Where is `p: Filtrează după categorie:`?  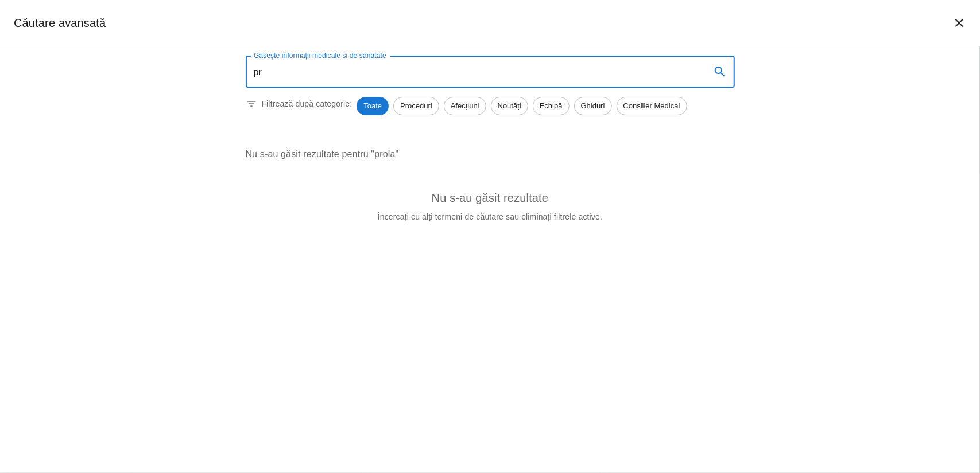 p: Filtrează după categorie: is located at coordinates (307, 104).